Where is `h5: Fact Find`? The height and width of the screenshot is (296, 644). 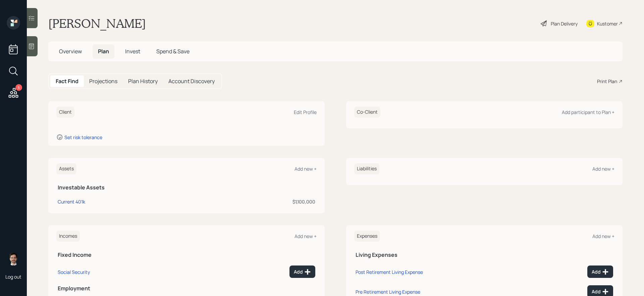 h5: Fact Find is located at coordinates (67, 81).